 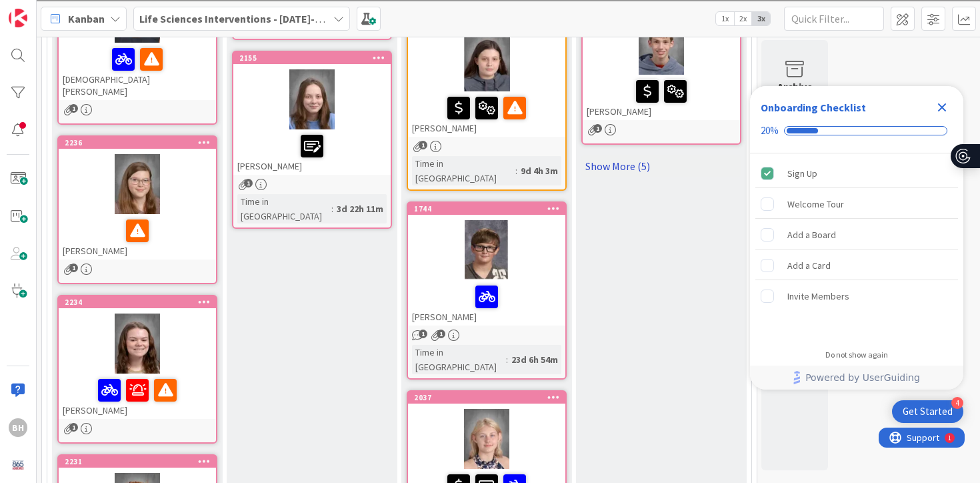 What do you see at coordinates (856, 235) in the screenshot?
I see `div: Add a Board is incomplete.` at bounding box center [856, 235].